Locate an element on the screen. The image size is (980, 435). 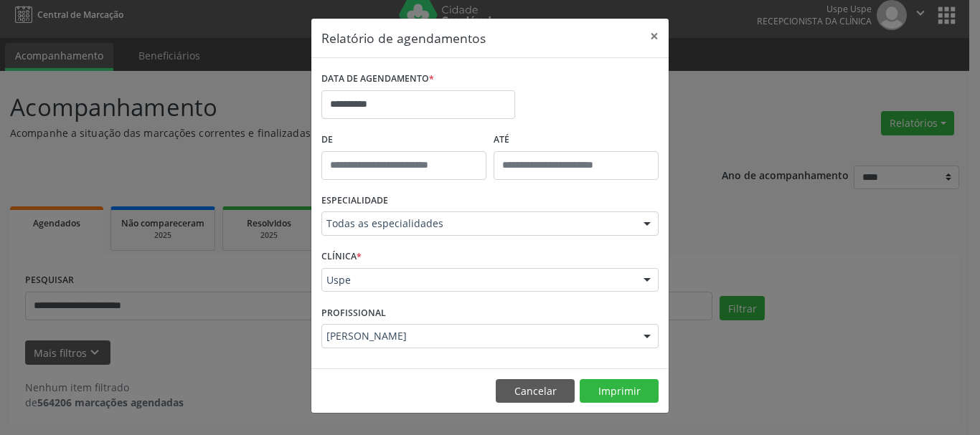
h5: Relatório de agendamentos is located at coordinates (403, 38).